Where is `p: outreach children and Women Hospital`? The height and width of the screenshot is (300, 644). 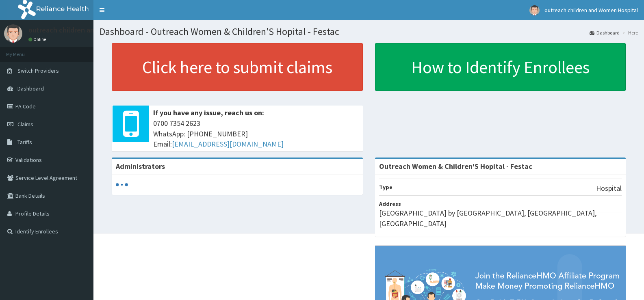
p: outreach children and Women Hospital is located at coordinates (90, 30).